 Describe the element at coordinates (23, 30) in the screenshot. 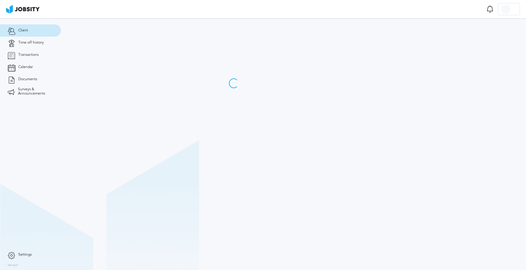

I see `span: Client` at that location.